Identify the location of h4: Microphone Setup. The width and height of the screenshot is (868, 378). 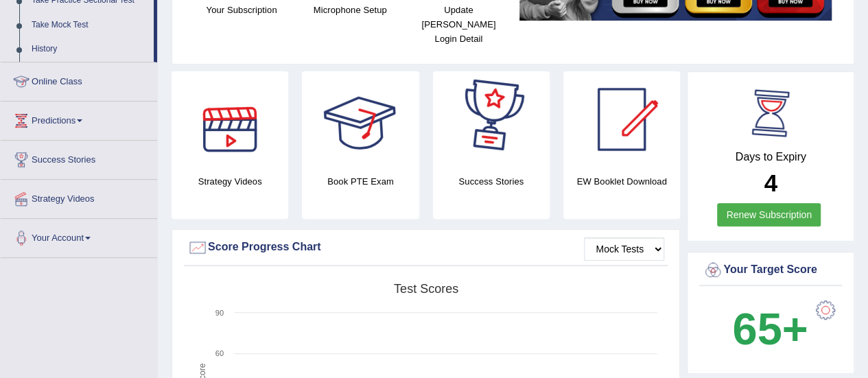
(350, 10).